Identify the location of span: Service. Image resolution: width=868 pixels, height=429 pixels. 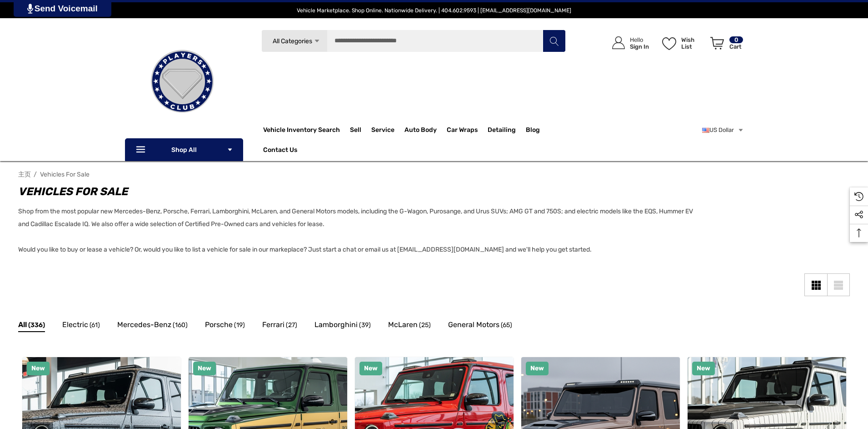
(383, 131).